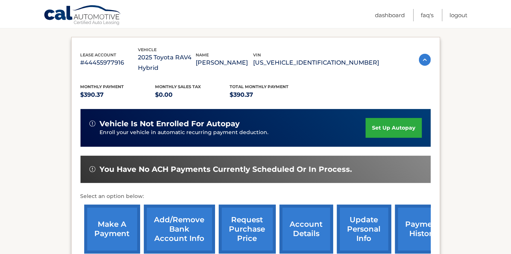 Image resolution: width=511 pixels, height=254 pixels. Describe the element at coordinates (307, 229) in the screenshot. I see `a: account details` at that location.